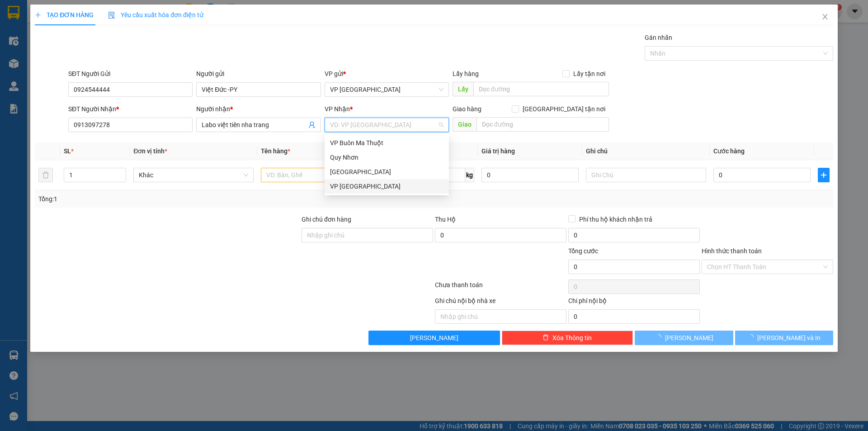 Image resolution: width=868 pixels, height=431 pixels. I want to click on span: Decrease Value, so click(121, 178).